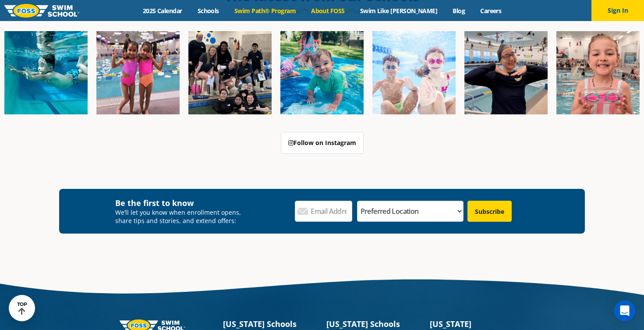 This screenshot has width=644, height=330. What do you see at coordinates (230, 73) in the screenshot?
I see `img: Fa25-Website-Images-2-600x600.png` at bounding box center [230, 73].